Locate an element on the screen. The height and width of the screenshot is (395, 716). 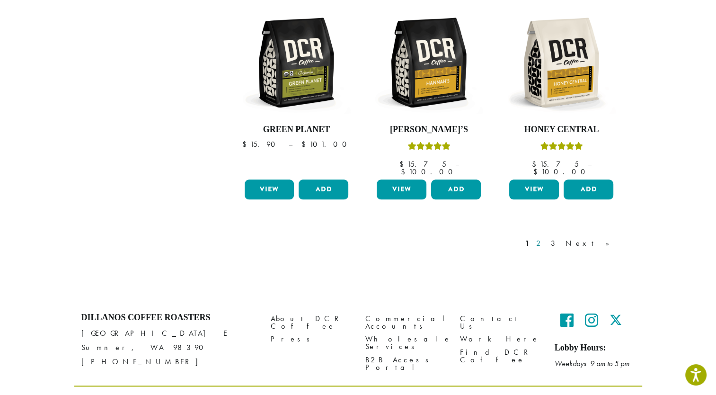
a: Press is located at coordinates (311, 339).